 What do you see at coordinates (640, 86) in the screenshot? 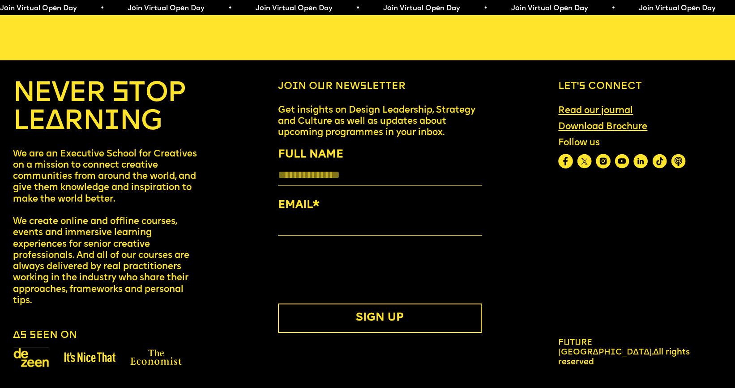
I see `h6: Let’s connect` at bounding box center [640, 86].